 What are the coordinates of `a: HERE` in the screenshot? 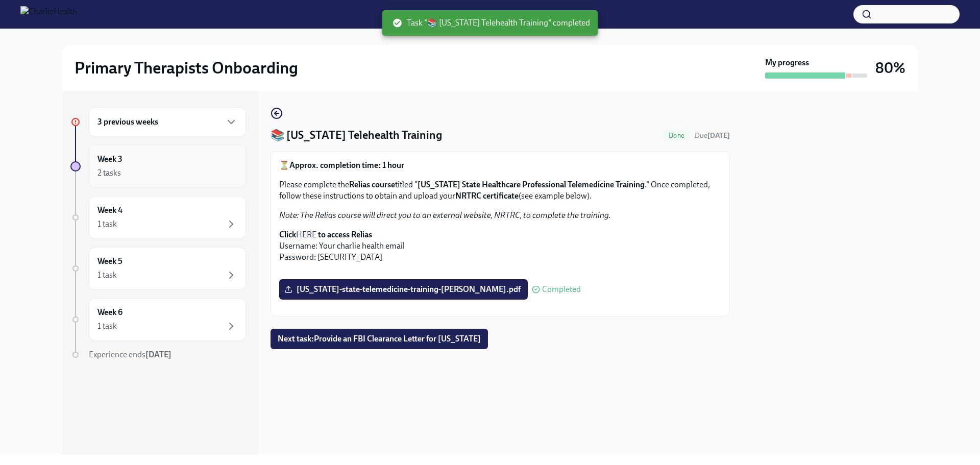 It's located at (306, 234).